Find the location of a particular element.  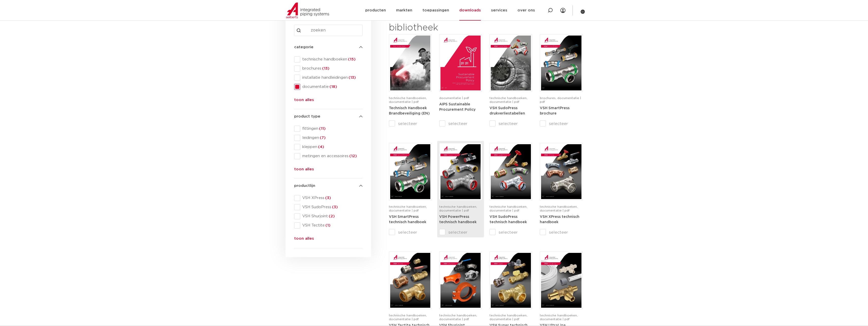

a: VSH SudoPress technisch handboek is located at coordinates (508, 219).